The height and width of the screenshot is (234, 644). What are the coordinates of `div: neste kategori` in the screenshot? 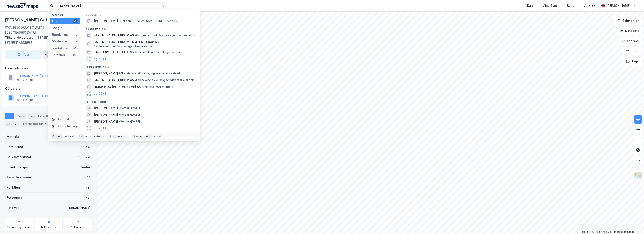 It's located at (95, 137).